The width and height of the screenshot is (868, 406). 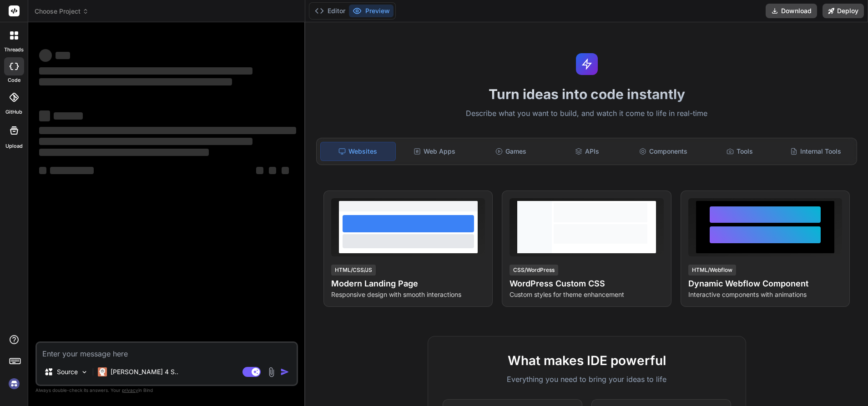 What do you see at coordinates (586, 361) in the screenshot?
I see `h2: What makes IDE powerful` at bounding box center [586, 361].